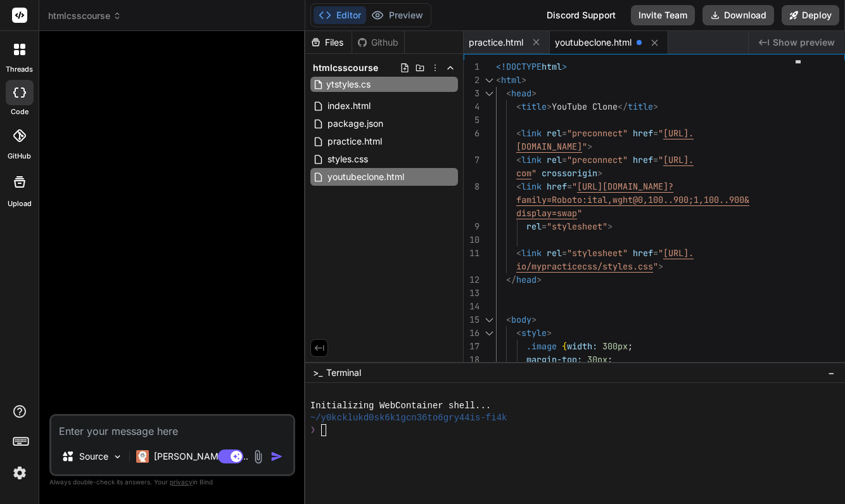  Describe the element at coordinates (172, 482) in the screenshot. I see `p: Always double-check its answers. Your in Bind` at that location.